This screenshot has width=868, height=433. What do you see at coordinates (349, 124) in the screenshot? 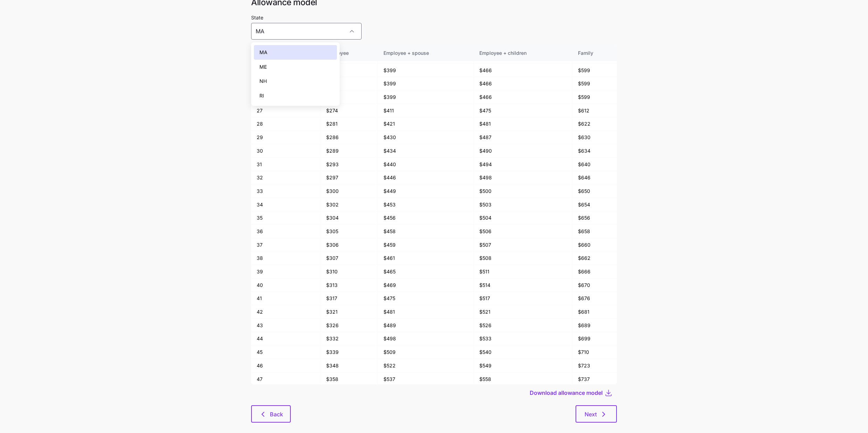
I see `td: $281` at bounding box center [349, 124].